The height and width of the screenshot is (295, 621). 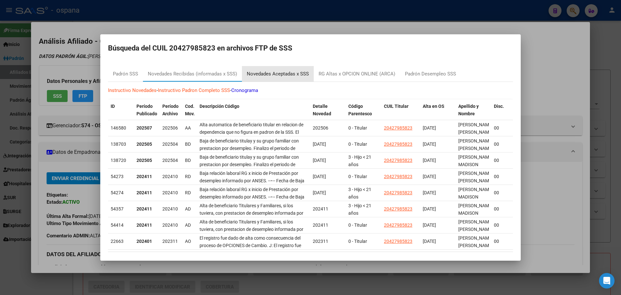 What do you see at coordinates (117, 225) in the screenshot?
I see `span: 54414` at bounding box center [117, 225].